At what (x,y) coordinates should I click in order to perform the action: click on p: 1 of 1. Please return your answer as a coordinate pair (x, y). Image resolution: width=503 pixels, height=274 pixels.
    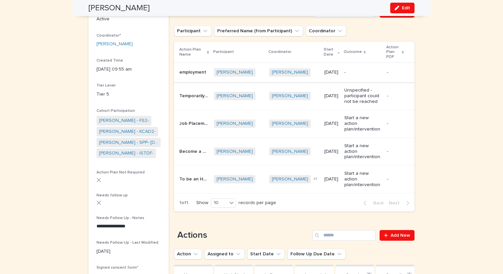
    Looking at the image, I should click on (184, 203).